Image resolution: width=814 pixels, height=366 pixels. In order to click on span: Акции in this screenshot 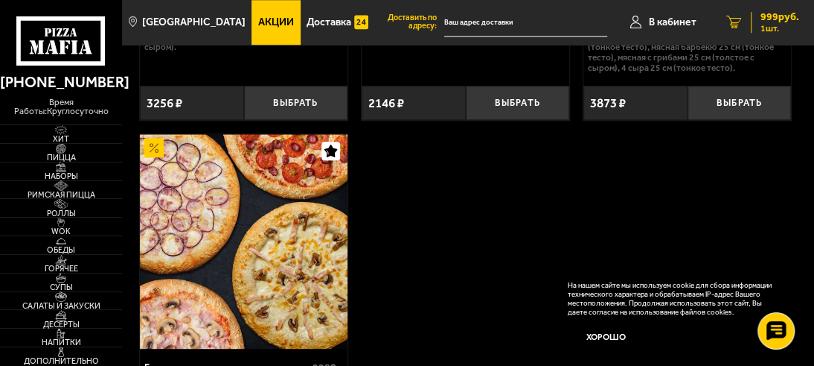, I will do `click(276, 22)`.